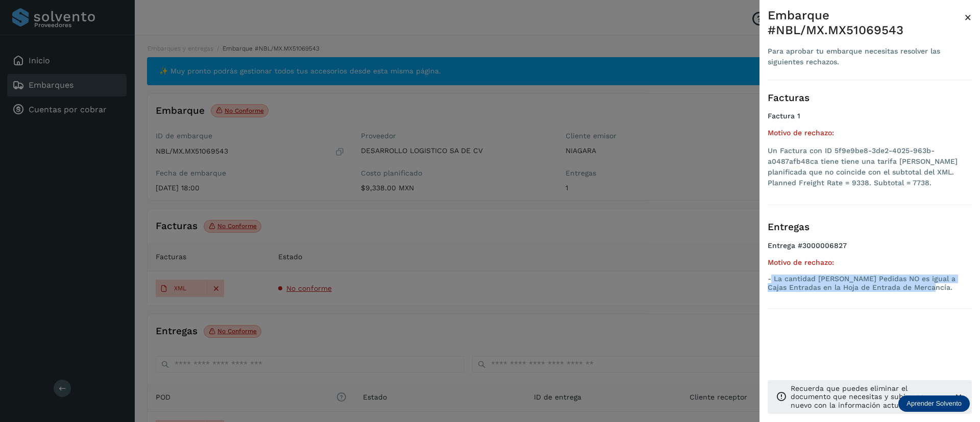 The height and width of the screenshot is (422, 980). What do you see at coordinates (869, 116) in the screenshot?
I see `h4: Factura 1` at bounding box center [869, 116].